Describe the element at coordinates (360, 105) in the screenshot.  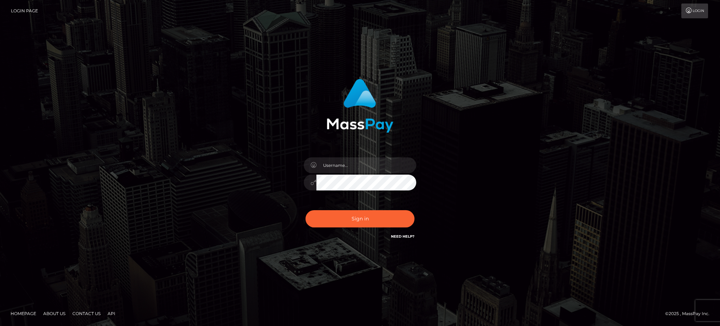
I see `img: MassPay Login` at that location.